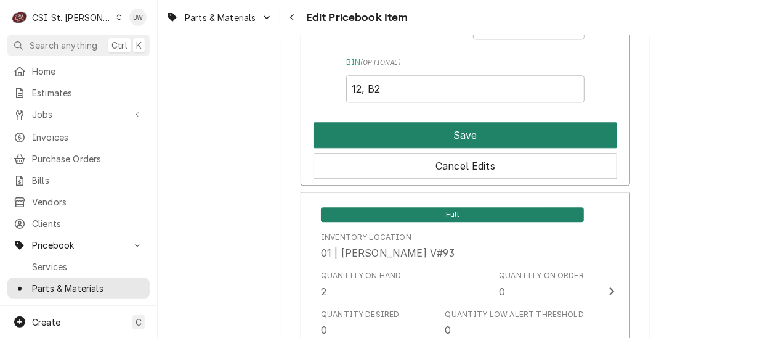 This screenshot has height=338, width=773. I want to click on span: Pricebook, so click(78, 245).